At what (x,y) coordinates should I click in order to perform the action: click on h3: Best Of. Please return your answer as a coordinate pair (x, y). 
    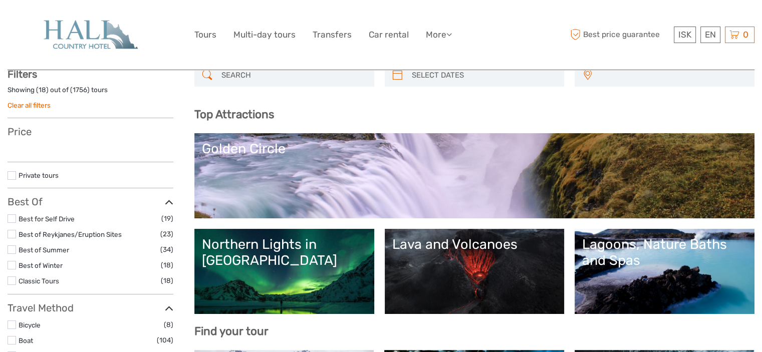
    Looking at the image, I should click on (90, 202).